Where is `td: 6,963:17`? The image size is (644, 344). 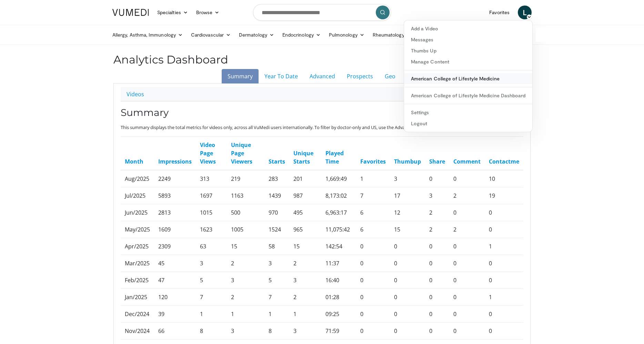 td: 6,963:17 is located at coordinates (339, 213).